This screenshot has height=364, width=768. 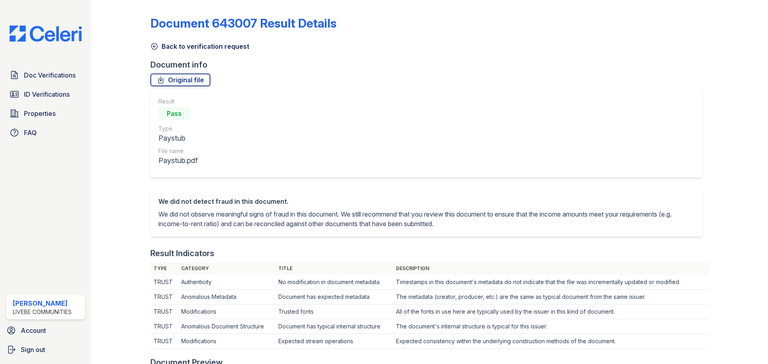 I want to click on td: Anomalous Metadata, so click(x=226, y=297).